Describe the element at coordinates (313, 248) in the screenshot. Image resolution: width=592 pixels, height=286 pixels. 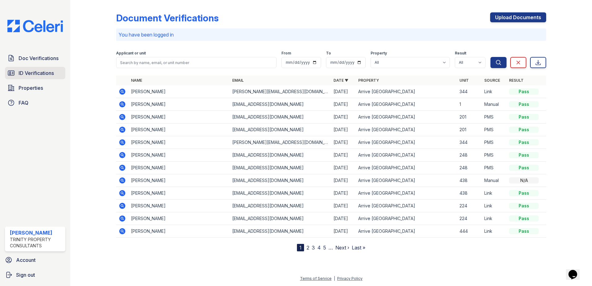
I see `a: 3` at that location.